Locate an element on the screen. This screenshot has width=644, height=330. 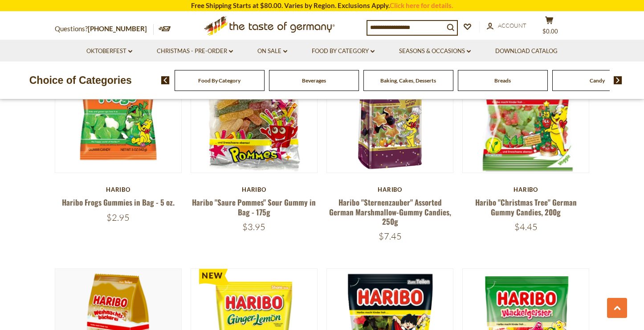
span: $2.95 is located at coordinates (118, 217).